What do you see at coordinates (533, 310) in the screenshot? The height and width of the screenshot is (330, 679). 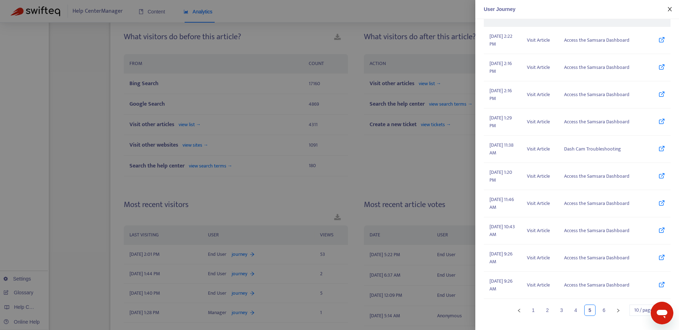 I see `a: 1` at bounding box center [533, 310].